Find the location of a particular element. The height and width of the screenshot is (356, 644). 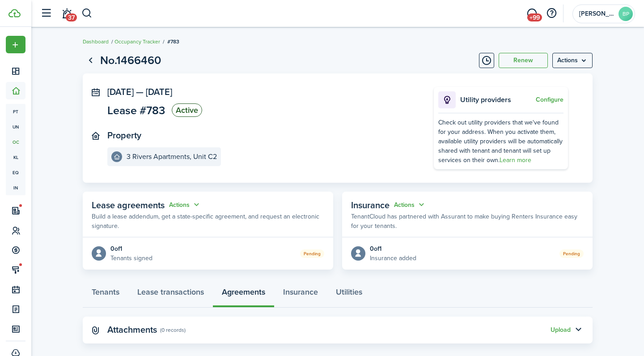

button: Timeline is located at coordinates (487, 60).